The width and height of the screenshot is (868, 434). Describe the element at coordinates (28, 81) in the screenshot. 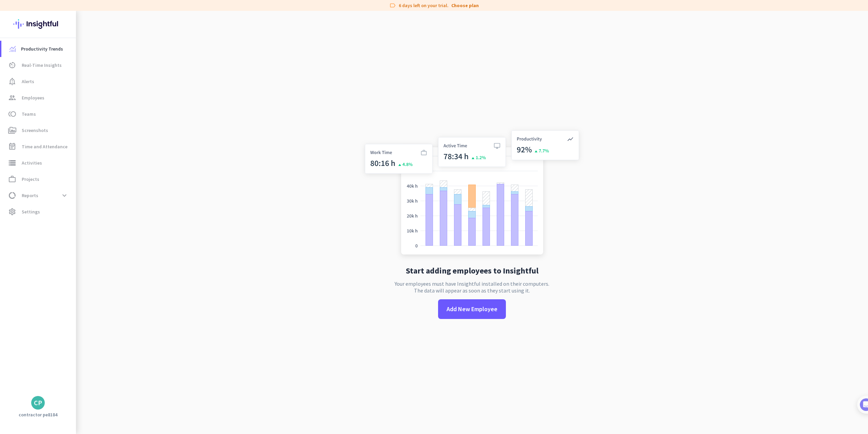

I see `span: Alerts` at that location.